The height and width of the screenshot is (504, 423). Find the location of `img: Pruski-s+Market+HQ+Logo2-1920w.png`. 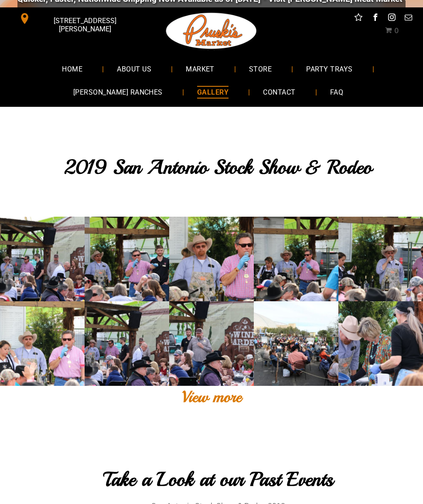

img: Pruski-s+Market+HQ+Logo2-1920w.png is located at coordinates (212, 31).